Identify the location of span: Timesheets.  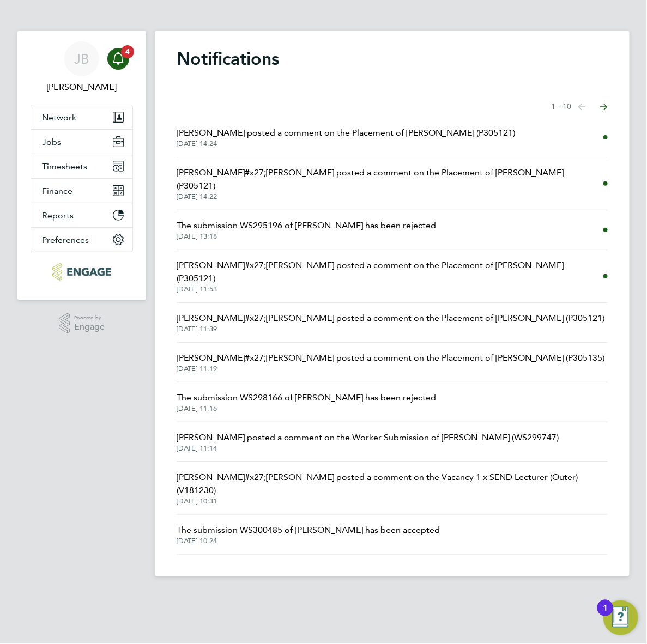
(64, 166).